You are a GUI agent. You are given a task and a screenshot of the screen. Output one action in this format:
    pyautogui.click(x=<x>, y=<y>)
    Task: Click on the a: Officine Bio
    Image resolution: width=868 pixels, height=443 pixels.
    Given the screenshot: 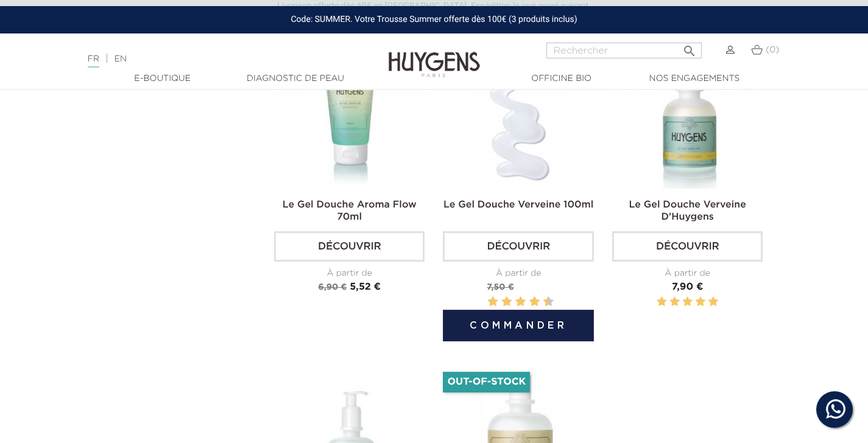 What is the action you would take?
    pyautogui.click(x=562, y=79)
    